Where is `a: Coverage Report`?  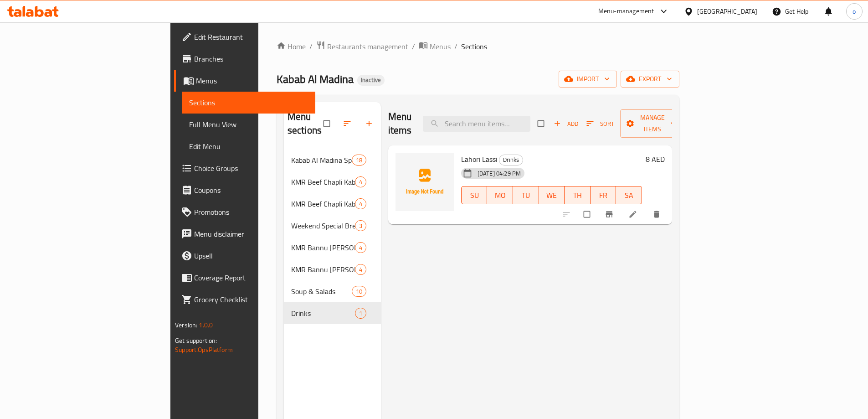
a: Coverage Report is located at coordinates (244, 277).